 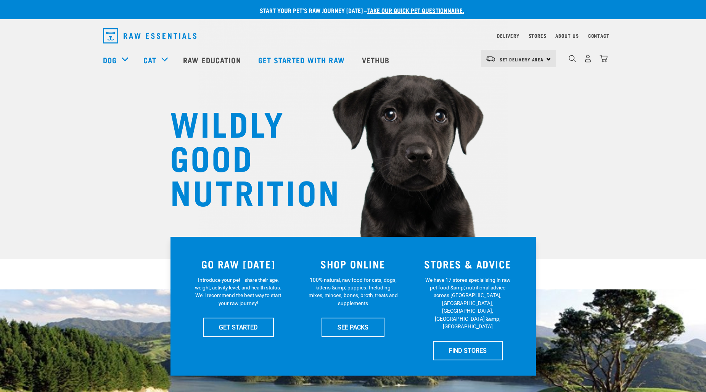 I want to click on a: Dog, so click(x=110, y=60).